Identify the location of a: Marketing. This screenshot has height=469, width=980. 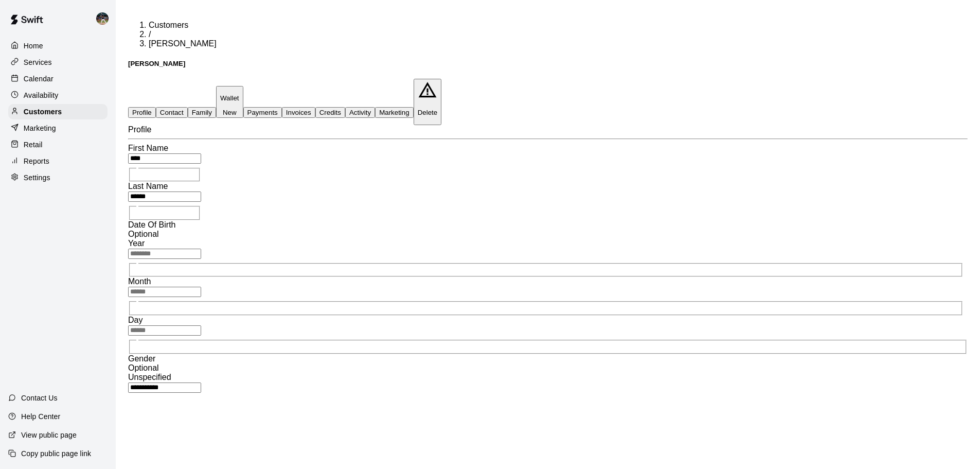
(58, 128).